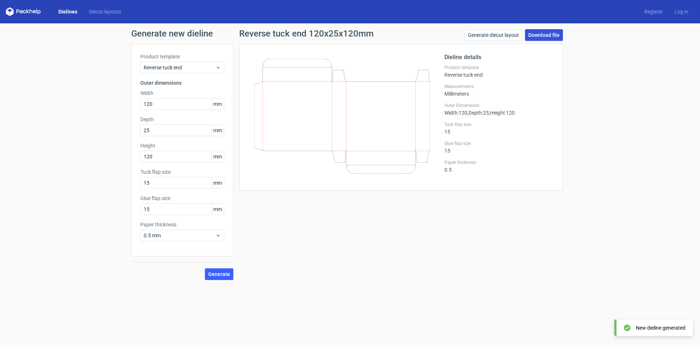 This screenshot has height=345, width=700. I want to click on h3: Outer dimensions, so click(182, 83).